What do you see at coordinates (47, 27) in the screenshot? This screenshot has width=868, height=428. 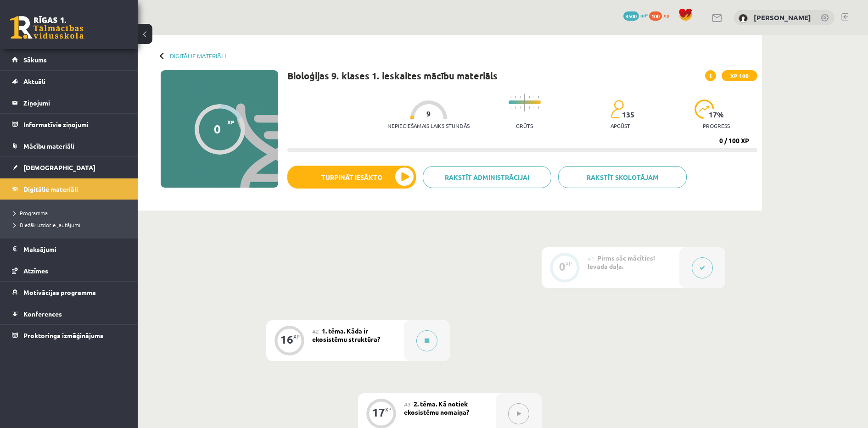 I see `a: Rīgas 1. Tālmācības vidusskola` at bounding box center [47, 27].